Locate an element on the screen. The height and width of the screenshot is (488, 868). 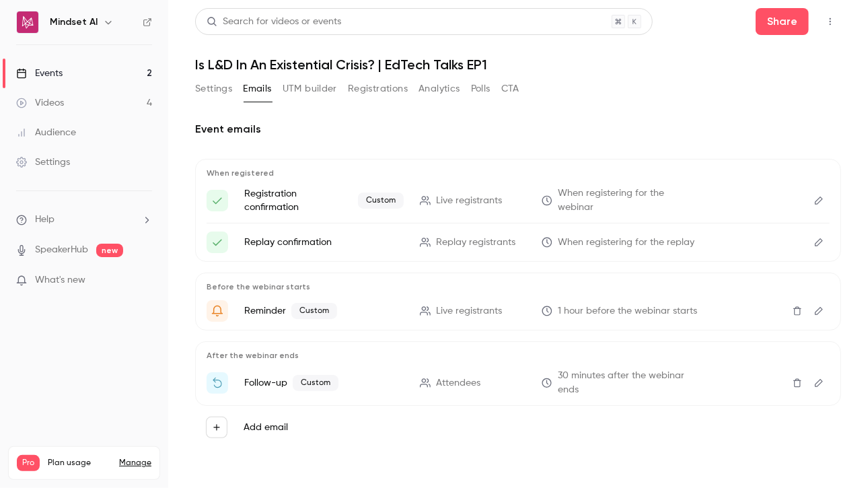
span: 1 hour before the webinar starts is located at coordinates (627, 311).